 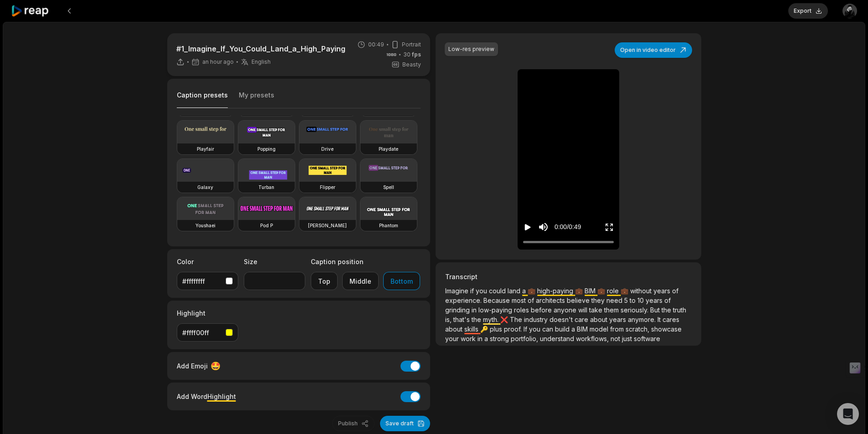 I want to click on p: #1_Imagine_If_You_Could_Land_a_High_Paying_BIM_Role, so click(x=261, y=49).